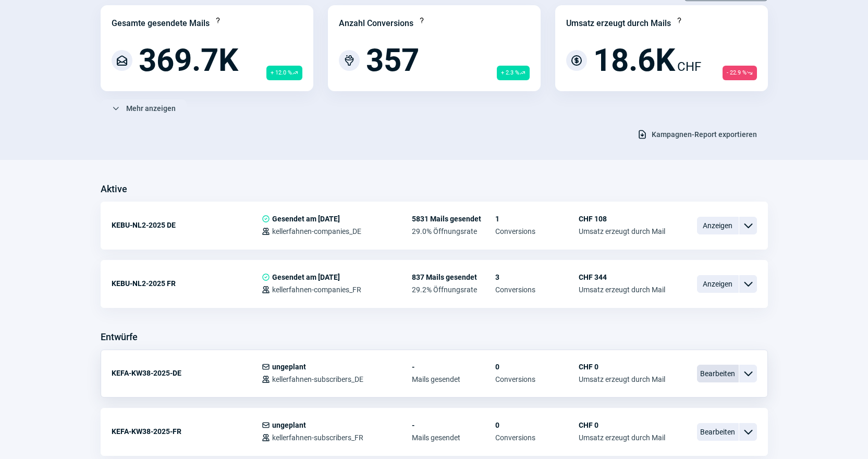  What do you see at coordinates (453, 231) in the screenshot?
I see `span: 29.0% Öffnungsrate` at bounding box center [453, 231].